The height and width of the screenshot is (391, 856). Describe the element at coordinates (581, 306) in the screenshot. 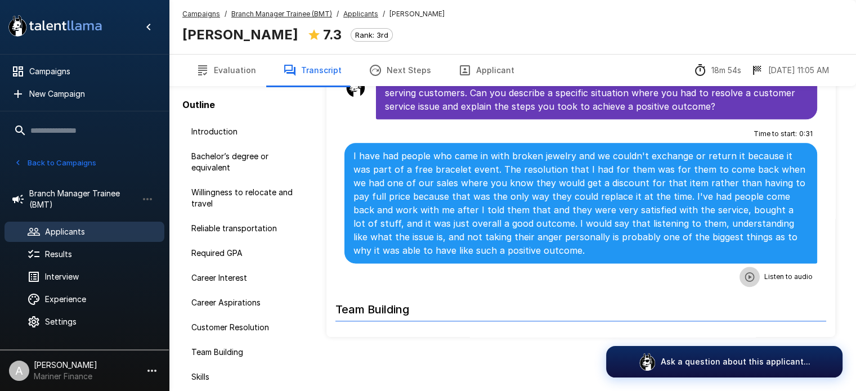

I see `h6: Team Building` at that location.